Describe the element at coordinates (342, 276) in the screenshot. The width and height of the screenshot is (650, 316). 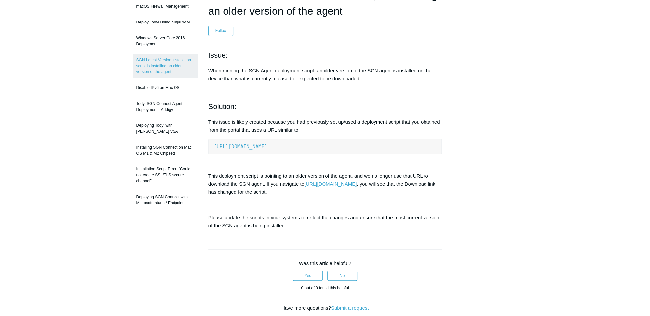
I see `button: This article was not helpful` at that location.